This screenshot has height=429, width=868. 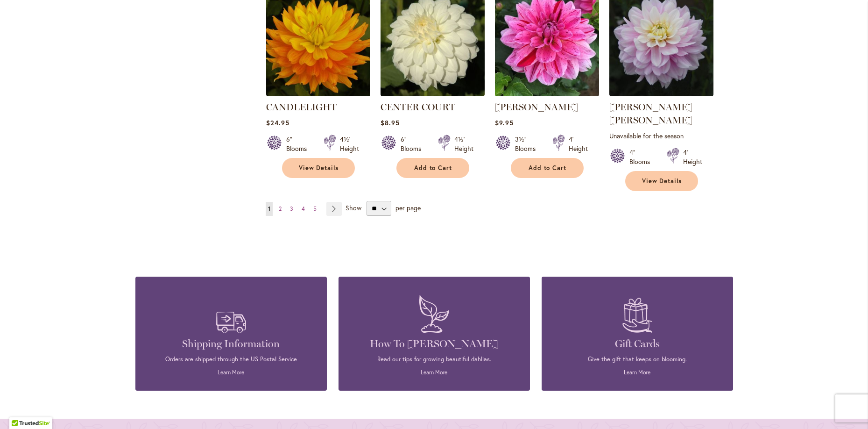 I want to click on span: 3, so click(x=291, y=208).